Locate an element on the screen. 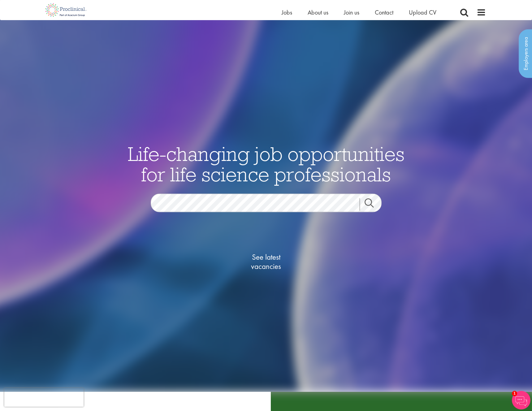 The height and width of the screenshot is (411, 532). a: Upload CV is located at coordinates (422, 12).